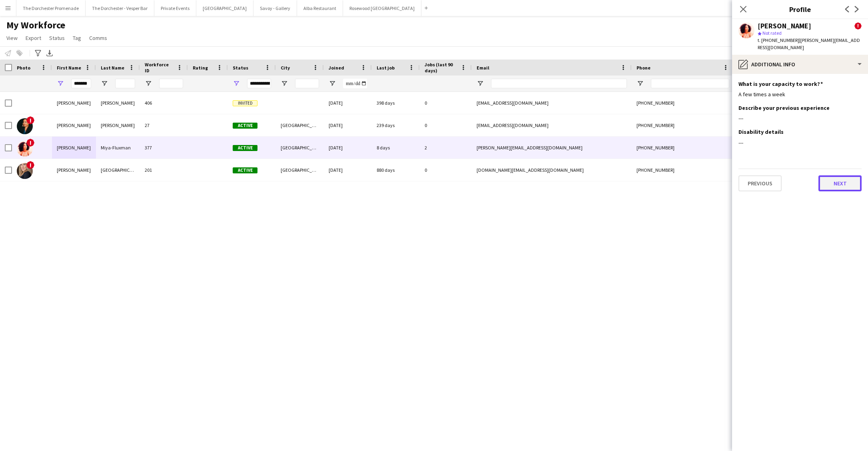 The width and height of the screenshot is (868, 451). Describe the element at coordinates (559, 83) in the screenshot. I see `input: Email Filter Input` at that location.